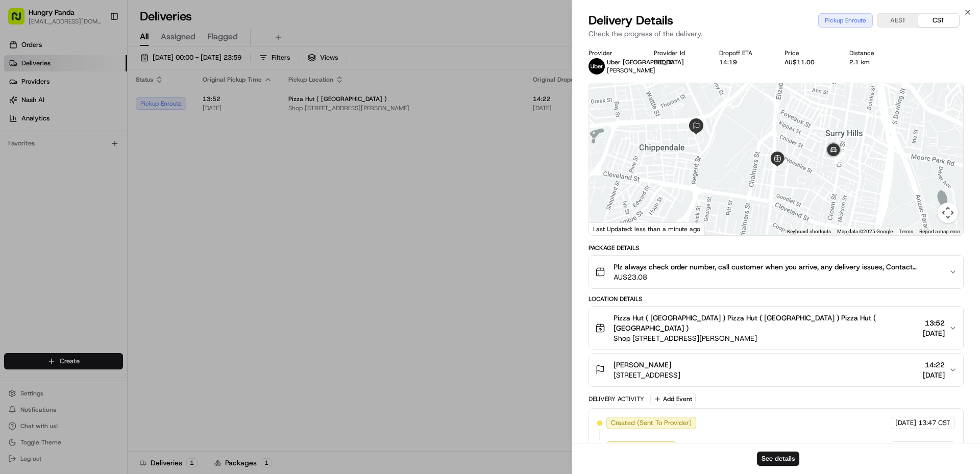 The height and width of the screenshot is (474, 980). What do you see at coordinates (613, 53) in the screenshot?
I see `div: Provider` at bounding box center [613, 53].